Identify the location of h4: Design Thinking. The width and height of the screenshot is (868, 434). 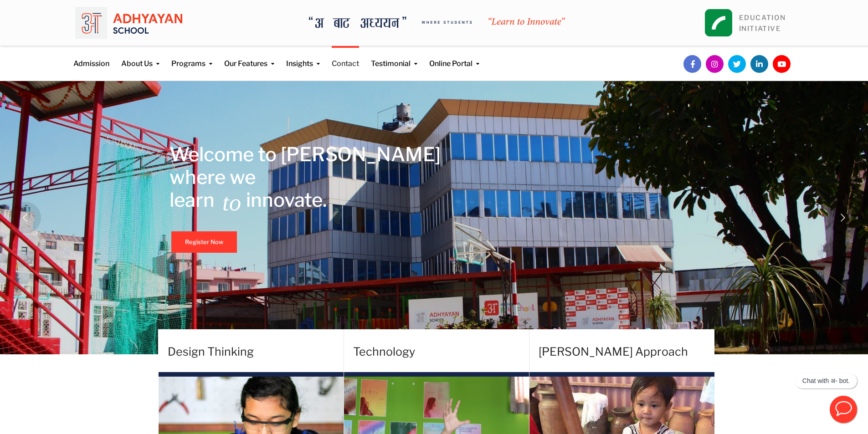
(255, 351).